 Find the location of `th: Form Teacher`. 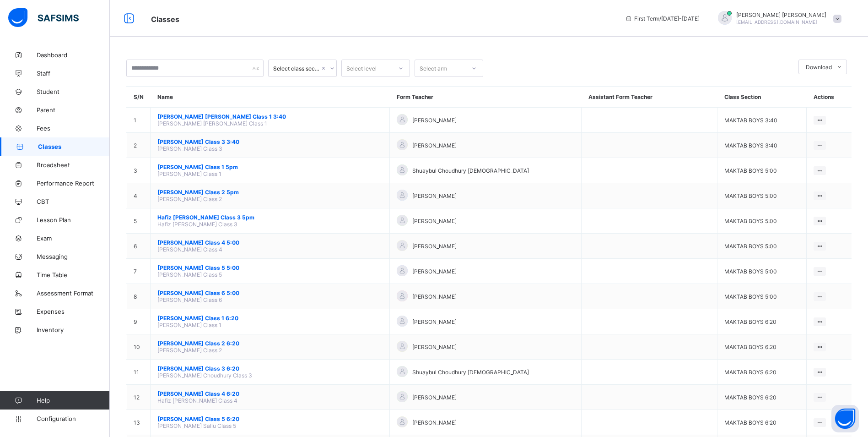

th: Form Teacher is located at coordinates (485, 97).